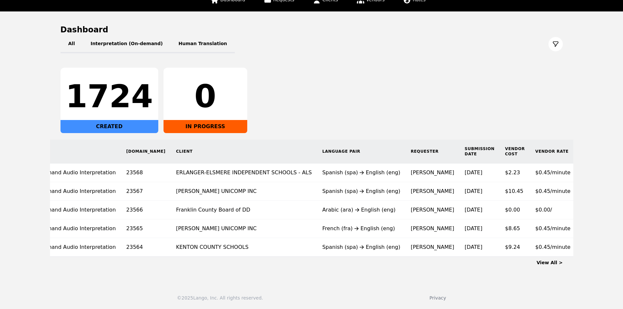 The width and height of the screenshot is (623, 309). I want to click on td: 23566, so click(146, 210).